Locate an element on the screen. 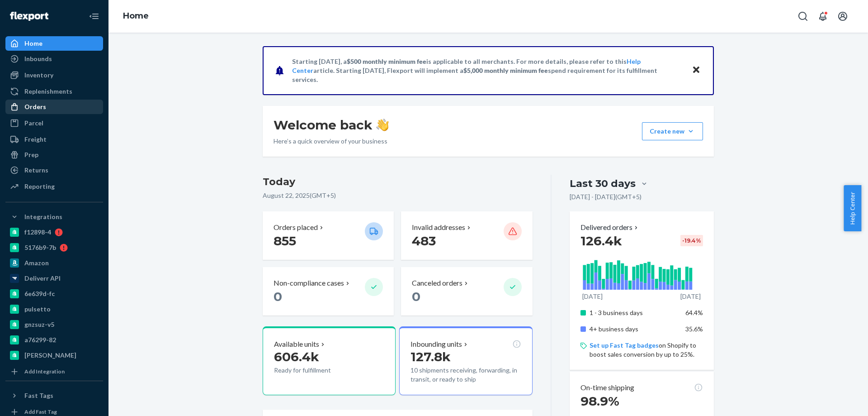 This screenshot has height=416, width=868. div: f12898-4 is located at coordinates (38, 232).